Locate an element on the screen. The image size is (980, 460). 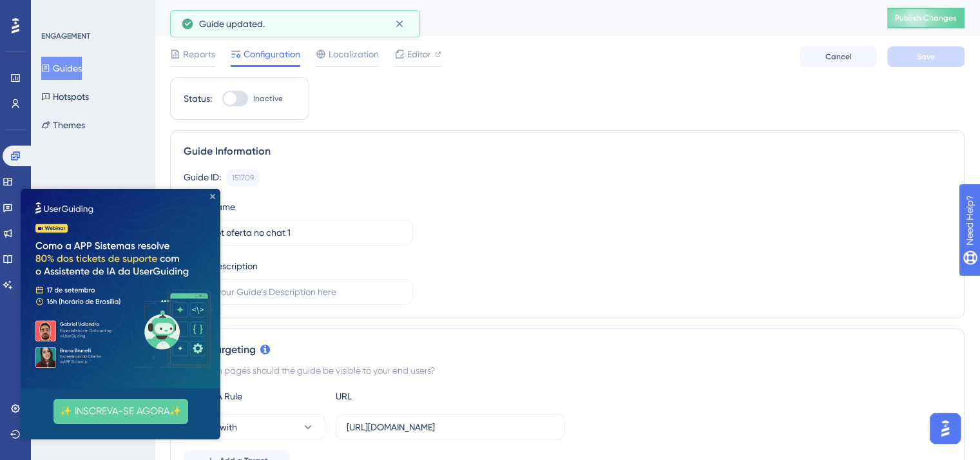
input: Type your Guide’s Description here is located at coordinates (298, 291).